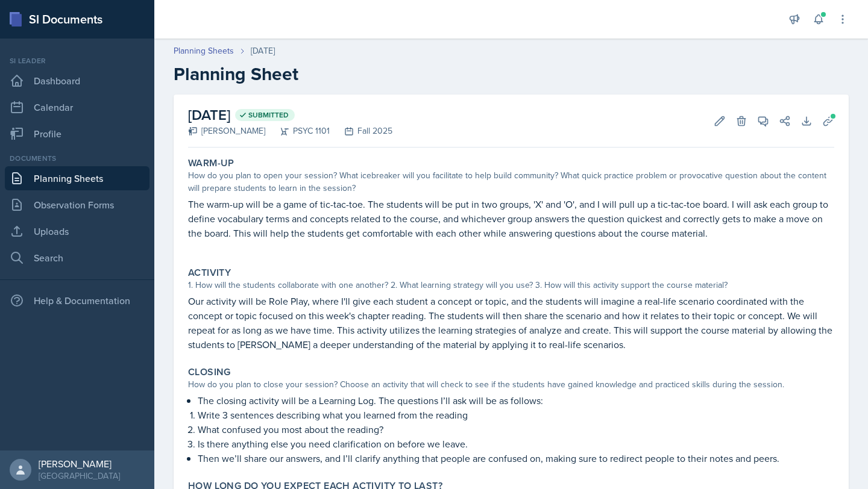  Describe the element at coordinates (516, 401) in the screenshot. I see `p: The closing activity will be a Learning Log. The questions I’ll ask will be as follows:` at that location.